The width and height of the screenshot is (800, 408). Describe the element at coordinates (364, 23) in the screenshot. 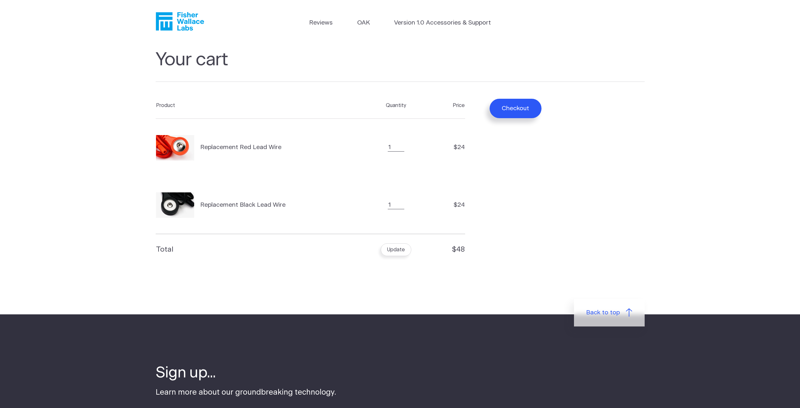

I see `a: OAK` at that location.